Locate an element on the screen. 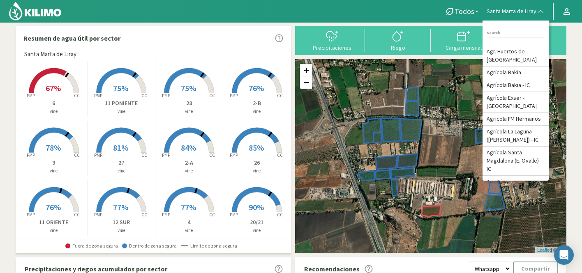 This screenshot has width=582, height=273. p: 4 is located at coordinates (189, 222).